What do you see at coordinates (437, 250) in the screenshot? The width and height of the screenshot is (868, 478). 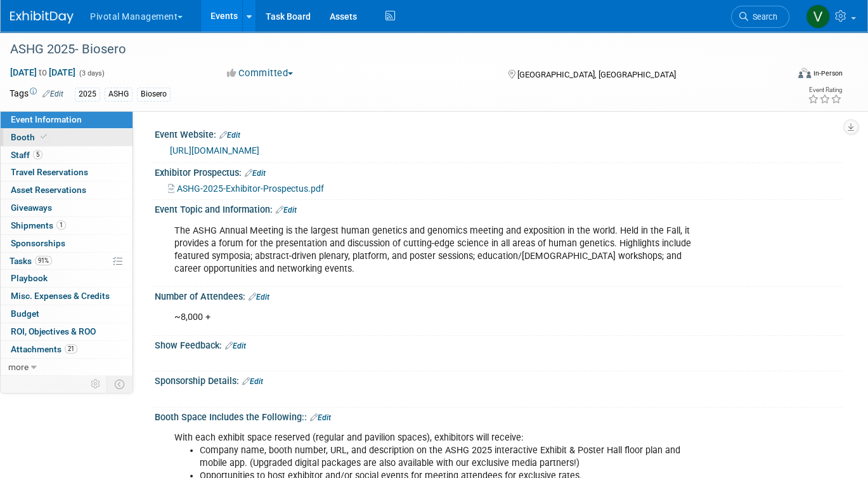 I see `div: The ASHG Annual Meeting is the largest human genetics and genomics meeting and exposition in the ...` at bounding box center [437, 250].